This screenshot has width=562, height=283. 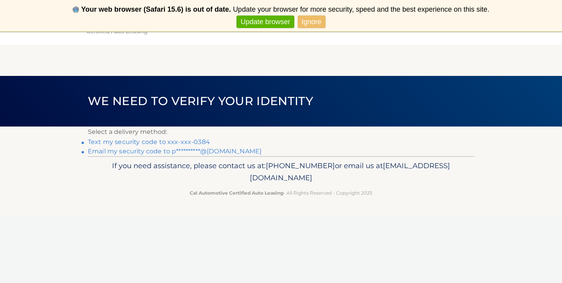 What do you see at coordinates (361, 9) in the screenshot?
I see `span: Update your browser for more security, speed and the best experience on this site.` at bounding box center [361, 9].